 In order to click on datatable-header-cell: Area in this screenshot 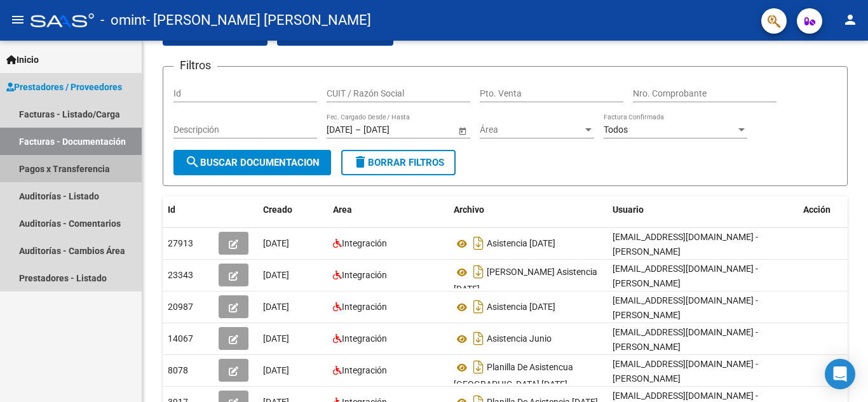, I will do `click(388, 210)`.